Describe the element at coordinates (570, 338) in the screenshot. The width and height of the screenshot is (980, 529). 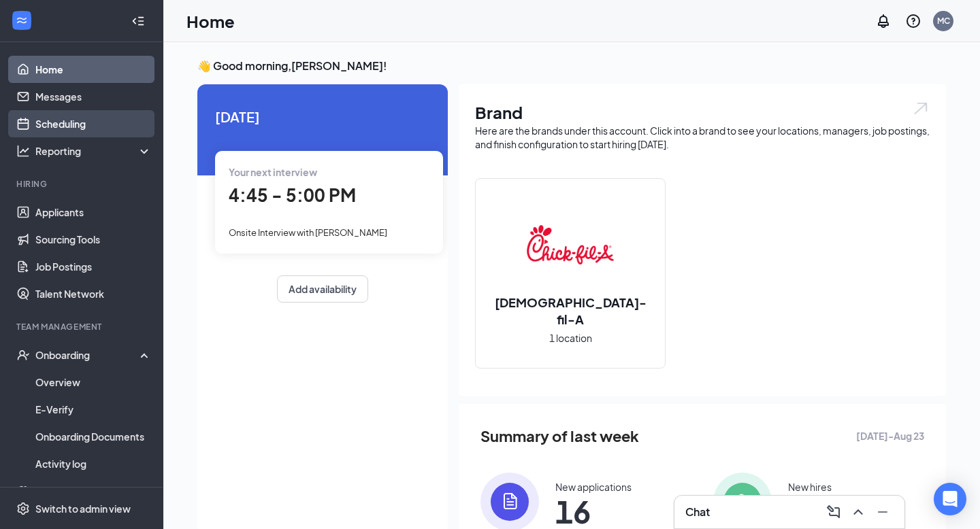
I see `span: 1 location` at that location.